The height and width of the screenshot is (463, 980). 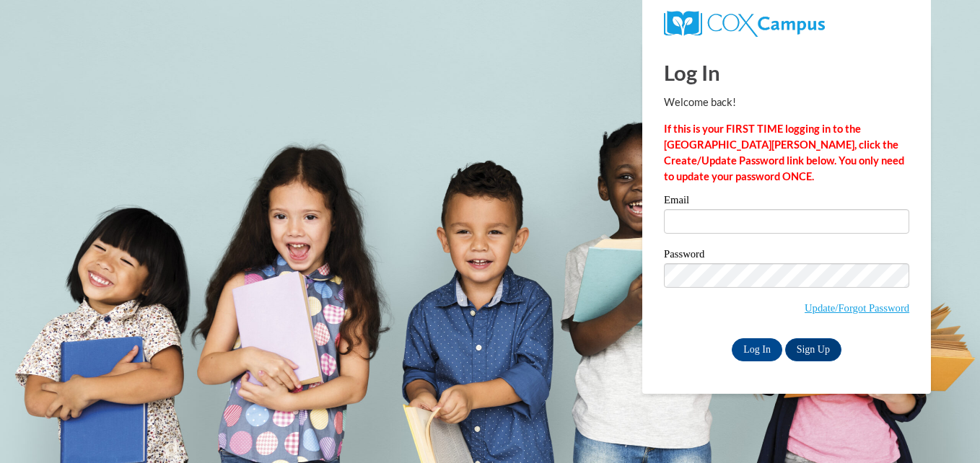 I want to click on a: Update/Forgot Password, so click(x=857, y=308).